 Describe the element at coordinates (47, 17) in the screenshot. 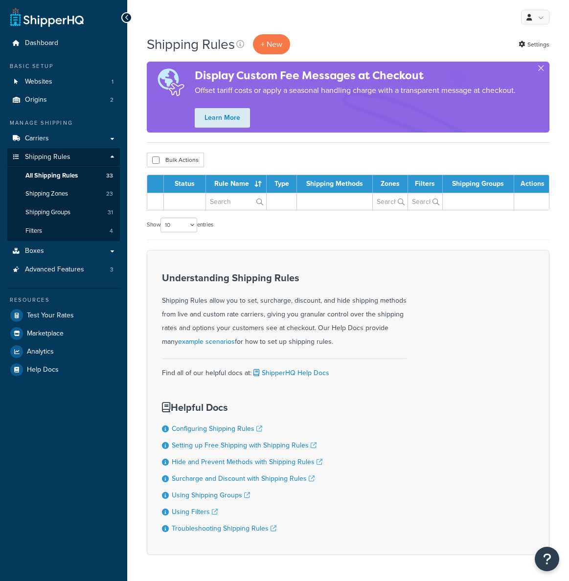

I see `a: ShipperHQ Home` at that location.